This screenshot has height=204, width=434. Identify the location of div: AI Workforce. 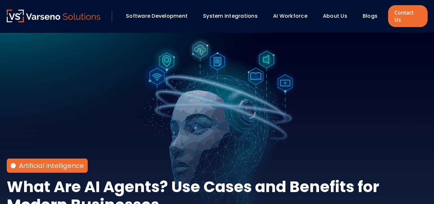
(293, 16).